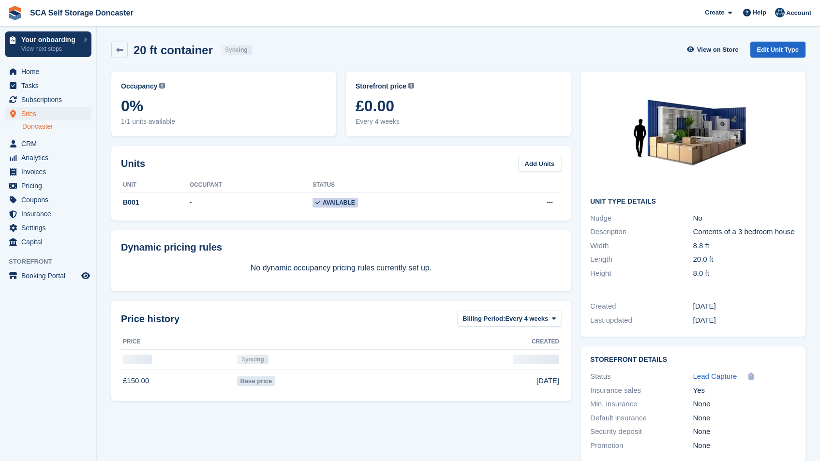 The height and width of the screenshot is (461, 820). Describe the element at coordinates (155, 202) in the screenshot. I see `div: B001` at that location.